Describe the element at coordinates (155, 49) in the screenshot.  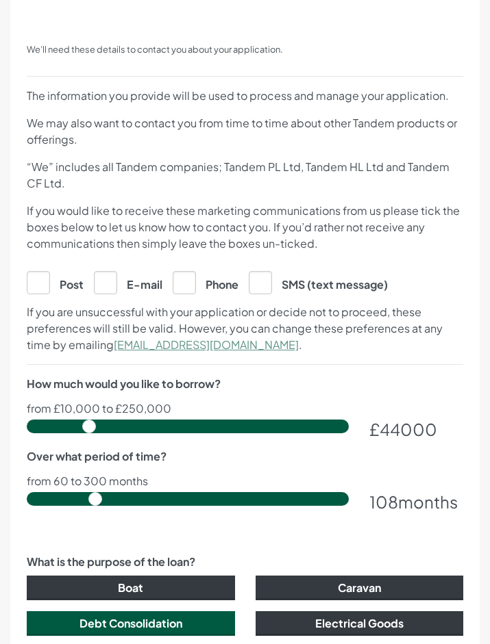
I see `small: We’ll need these details to contact you about your application.` at that location.